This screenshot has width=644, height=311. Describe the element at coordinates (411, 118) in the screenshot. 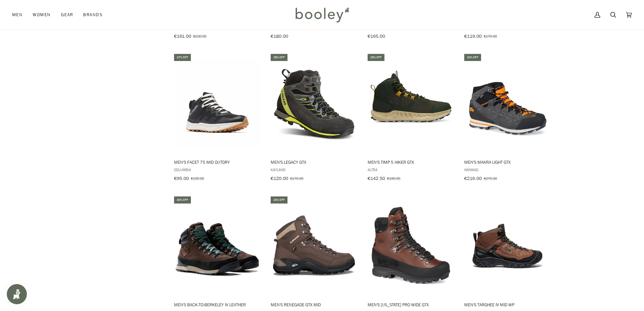

I see `a: Men's Timp 5 Hiker GTX` at that location.